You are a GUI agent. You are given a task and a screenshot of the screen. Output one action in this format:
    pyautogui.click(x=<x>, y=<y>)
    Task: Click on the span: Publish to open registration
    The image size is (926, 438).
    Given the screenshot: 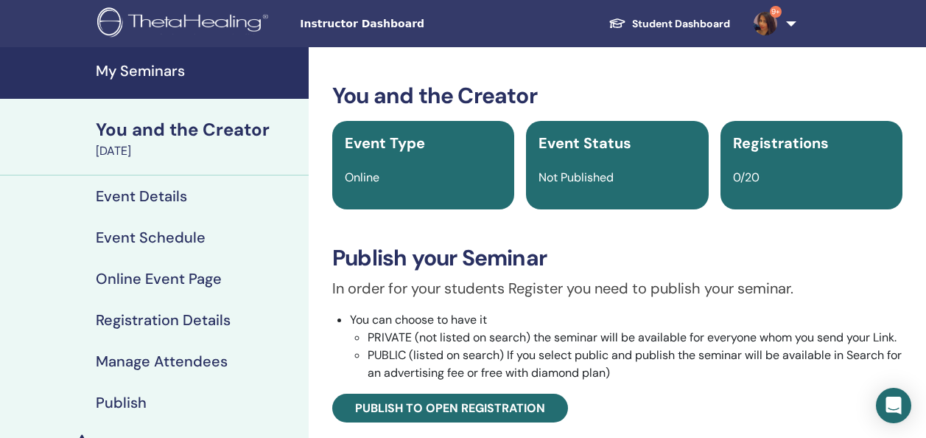 What is the action you would take?
    pyautogui.click(x=450, y=407)
    